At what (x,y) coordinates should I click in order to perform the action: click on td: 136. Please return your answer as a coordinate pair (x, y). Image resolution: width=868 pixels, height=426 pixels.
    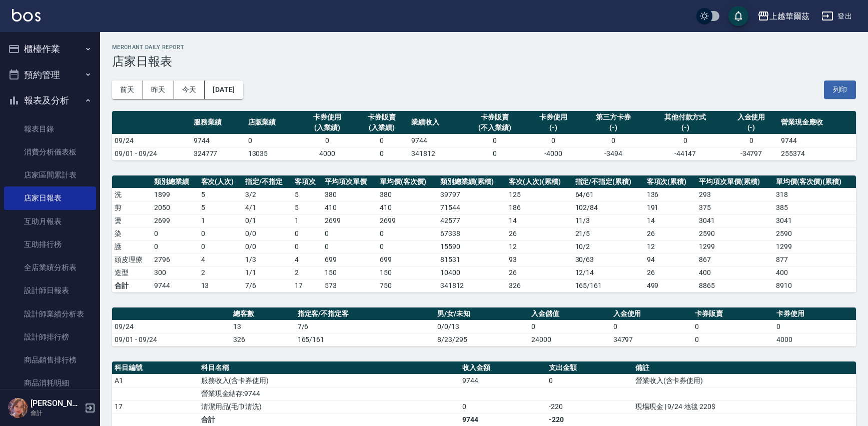
    Looking at the image, I should click on (670, 195).